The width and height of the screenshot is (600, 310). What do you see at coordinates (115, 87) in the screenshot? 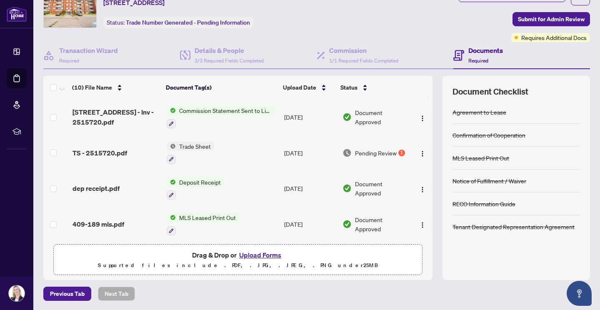
I see `th: (10) File Name` at bounding box center [115, 87].